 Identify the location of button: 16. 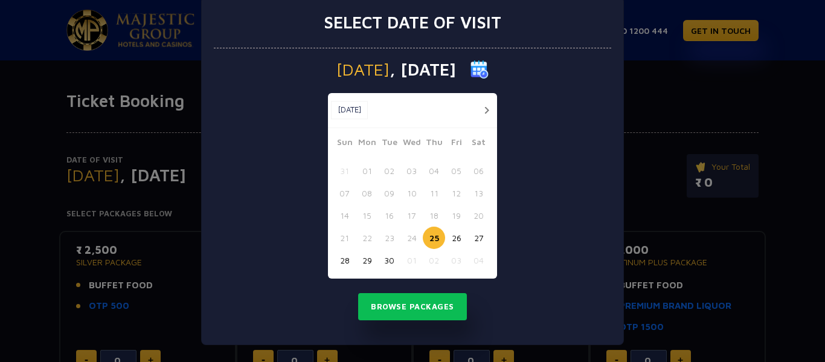
(389, 215).